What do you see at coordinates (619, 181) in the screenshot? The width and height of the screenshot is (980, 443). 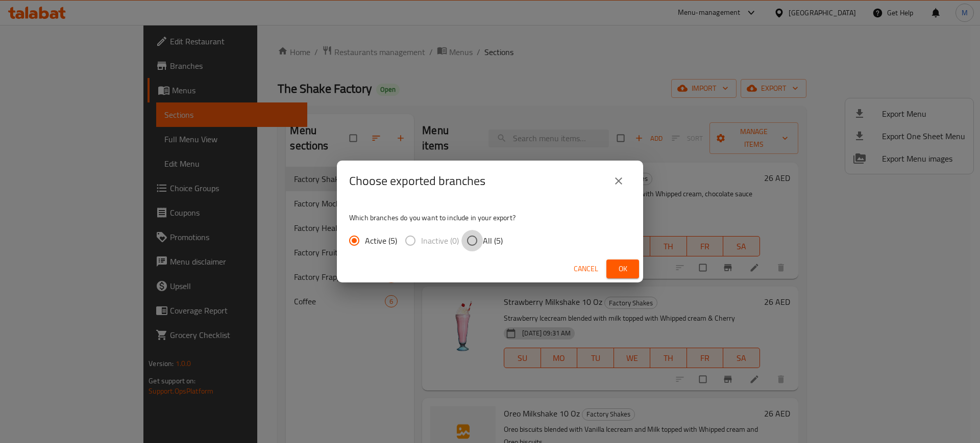 I see `button: close` at bounding box center [619, 181].